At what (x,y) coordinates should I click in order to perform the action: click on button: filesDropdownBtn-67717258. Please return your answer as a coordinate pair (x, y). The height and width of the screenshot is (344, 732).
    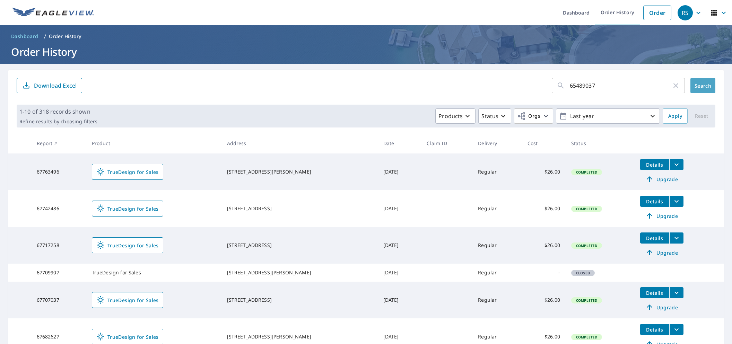
    Looking at the image, I should click on (676, 238).